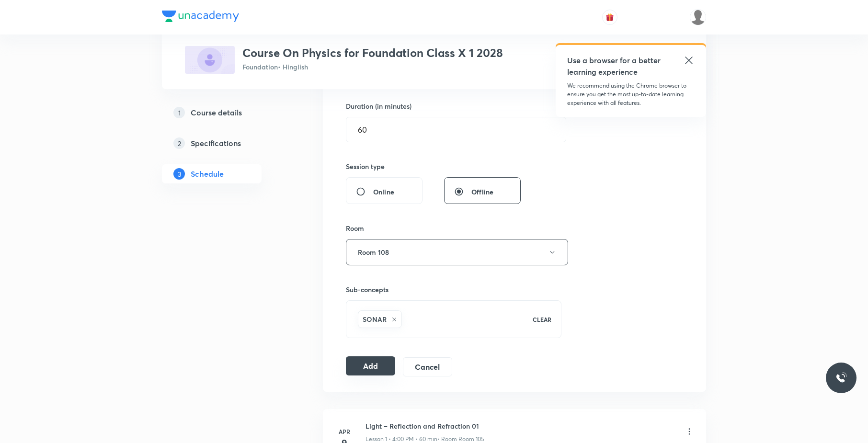  Describe the element at coordinates (216, 112) in the screenshot. I see `h5: Course details` at that location.